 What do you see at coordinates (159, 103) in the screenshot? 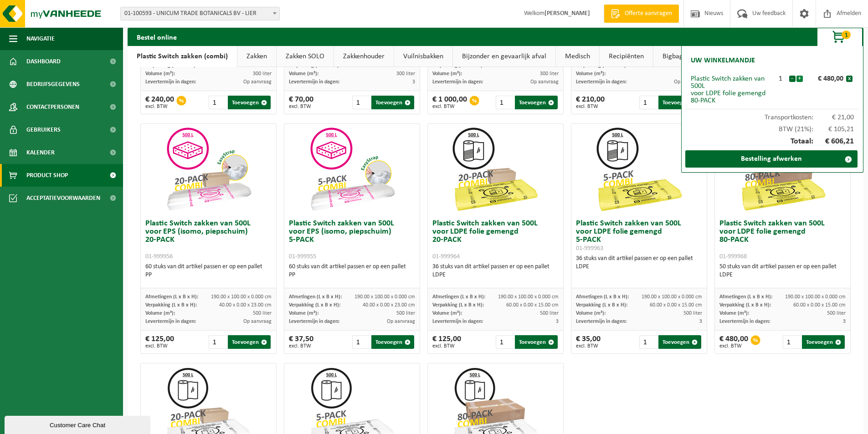
I see `div: € 240,00` at bounding box center [159, 103].